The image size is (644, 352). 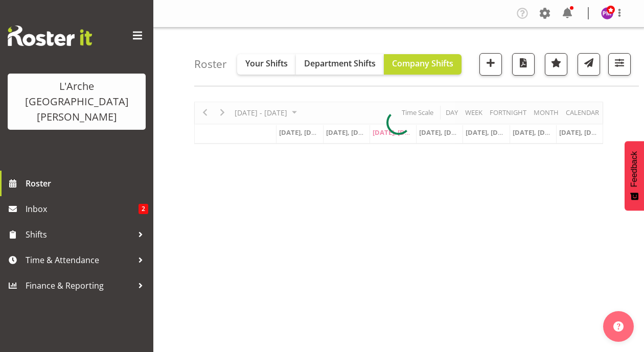 I want to click on span: Finance & Reporting, so click(x=79, y=286).